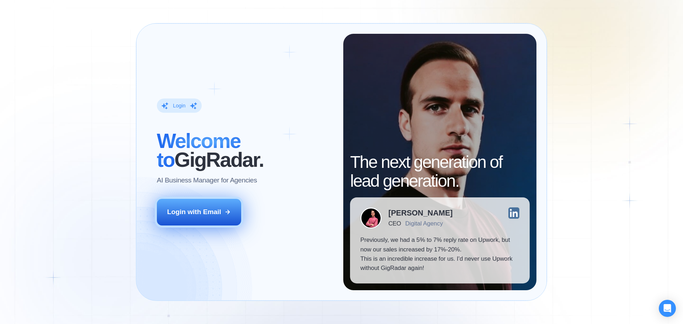 This screenshot has width=683, height=324. I want to click on h2: The next generation of lead generation., so click(440, 172).